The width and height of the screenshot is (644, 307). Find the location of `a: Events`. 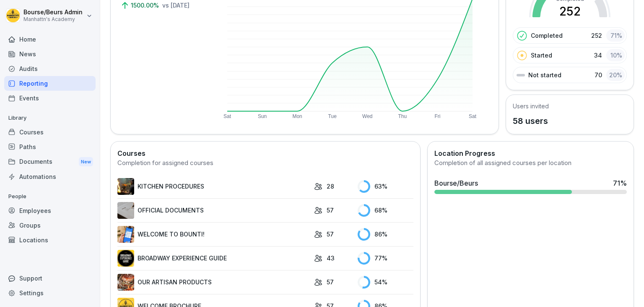

a: Events is located at coordinates (50, 98).